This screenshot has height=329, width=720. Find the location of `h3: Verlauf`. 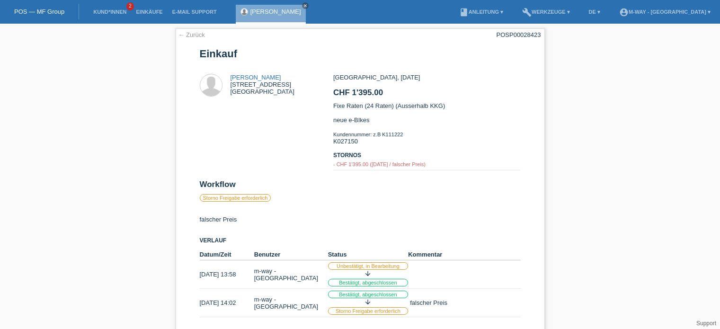

h3: Verlauf is located at coordinates (360, 240).